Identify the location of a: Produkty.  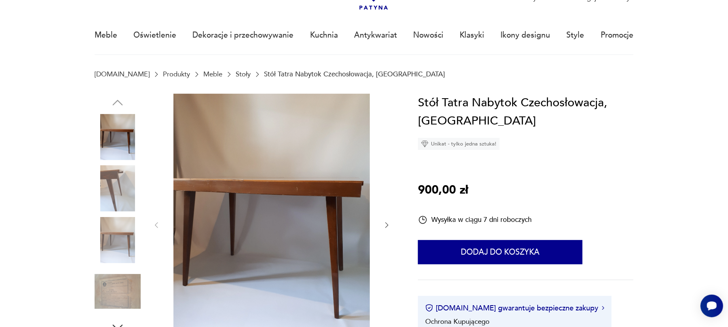
(176, 74).